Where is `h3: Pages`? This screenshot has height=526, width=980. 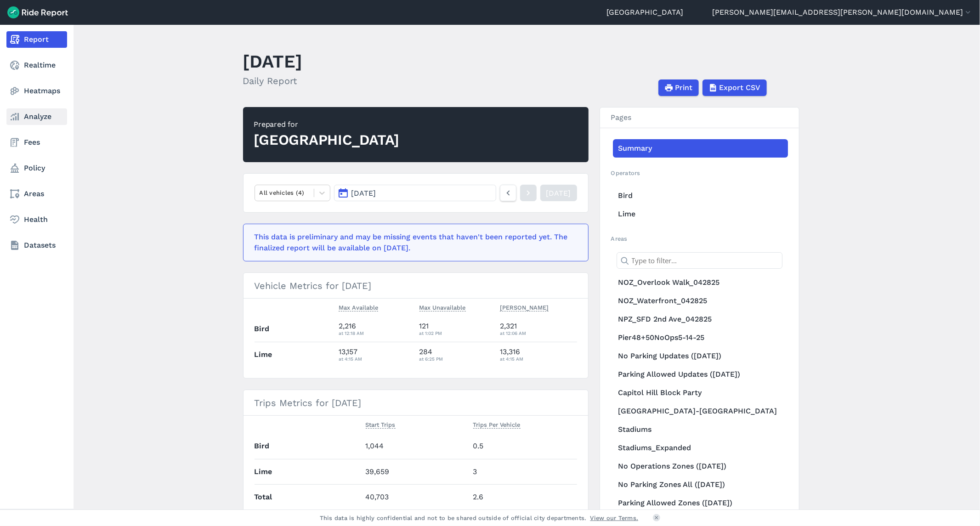 h3: Pages is located at coordinates (700, 118).